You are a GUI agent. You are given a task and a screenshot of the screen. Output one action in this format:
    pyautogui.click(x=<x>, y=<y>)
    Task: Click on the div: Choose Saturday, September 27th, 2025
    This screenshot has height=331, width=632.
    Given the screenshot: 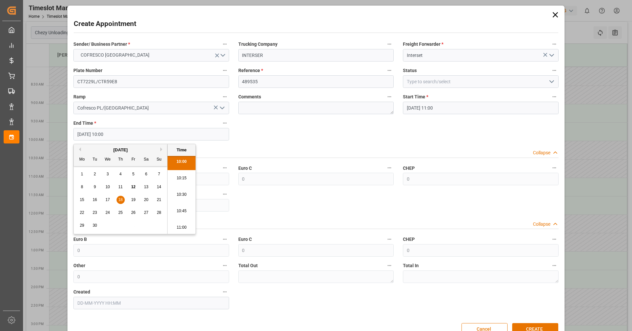 What is the action you would take?
    pyautogui.click(x=146, y=213)
    